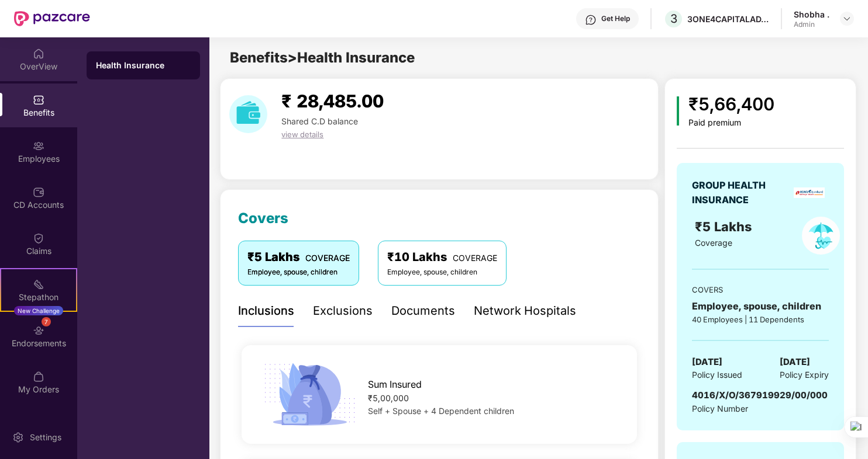  I want to click on img: svg+xml;base64,PHN2ZyBpZD0iQ2xhaW0iIHhtbG5zPSJodHRwOi8vd3d3LnczLm9yZy8yMDAwL3N2ZyIgd2lkdGg9IjIwIi..., so click(39, 238).